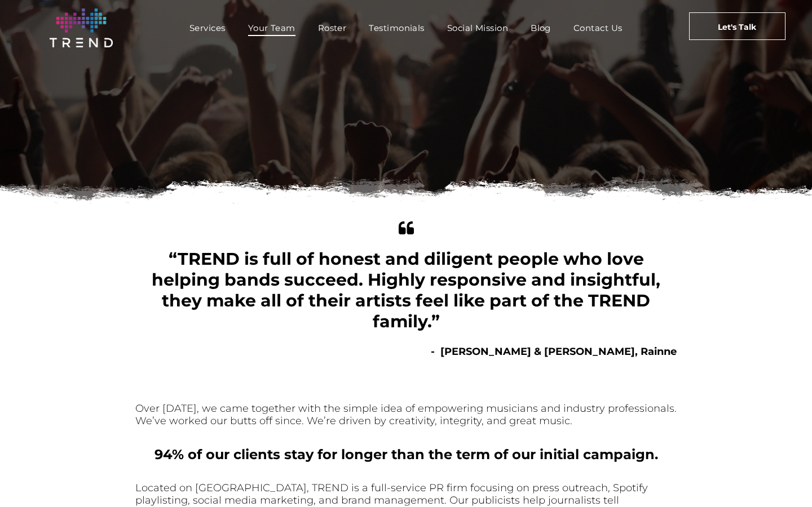  Describe the element at coordinates (332, 28) in the screenshot. I see `a: Roster` at that location.